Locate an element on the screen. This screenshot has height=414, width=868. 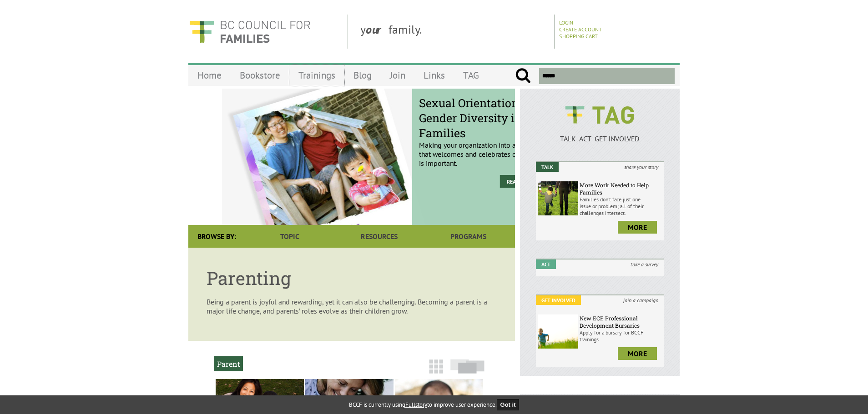
a: Links is located at coordinates (434, 75).